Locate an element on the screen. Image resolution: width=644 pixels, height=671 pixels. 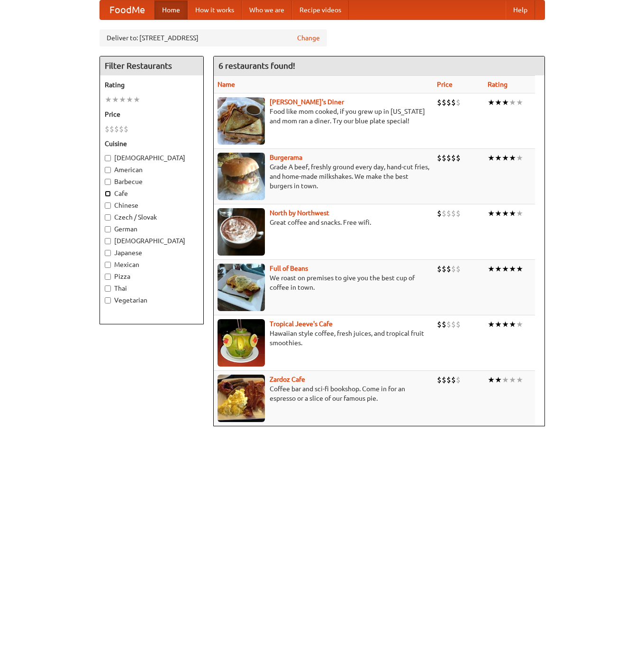
a: Full of Beans is located at coordinates (289, 269).